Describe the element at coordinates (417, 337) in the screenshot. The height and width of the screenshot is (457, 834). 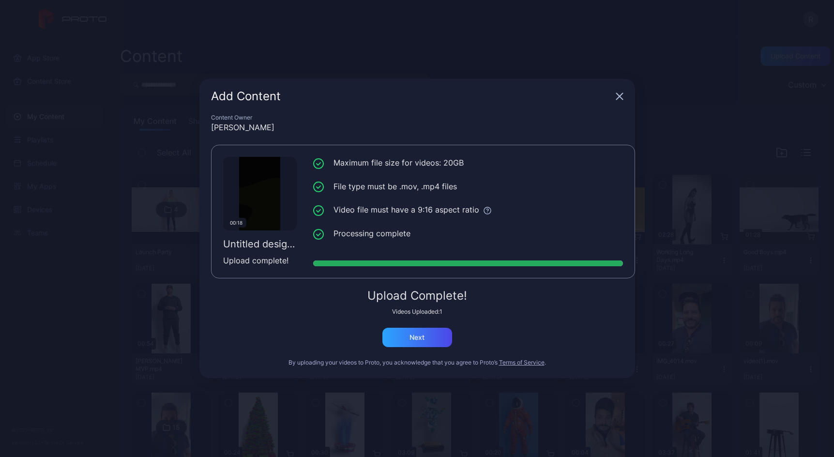
I see `button: Next` at that location.